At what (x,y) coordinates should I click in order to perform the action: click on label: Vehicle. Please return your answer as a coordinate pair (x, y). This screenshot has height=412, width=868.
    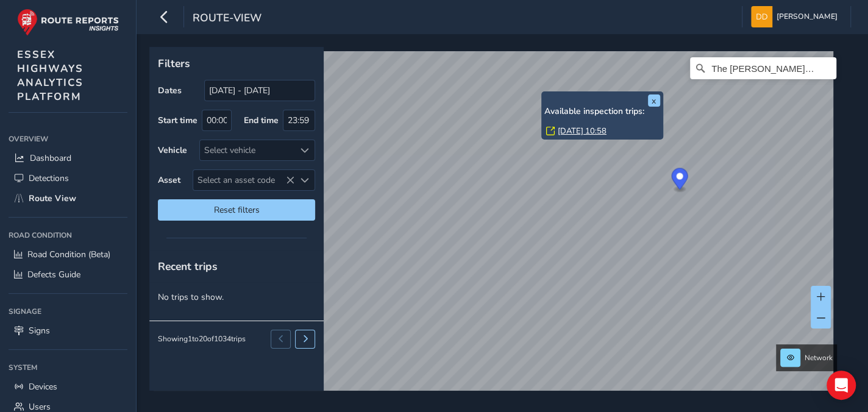
    Looking at the image, I should click on (172, 150).